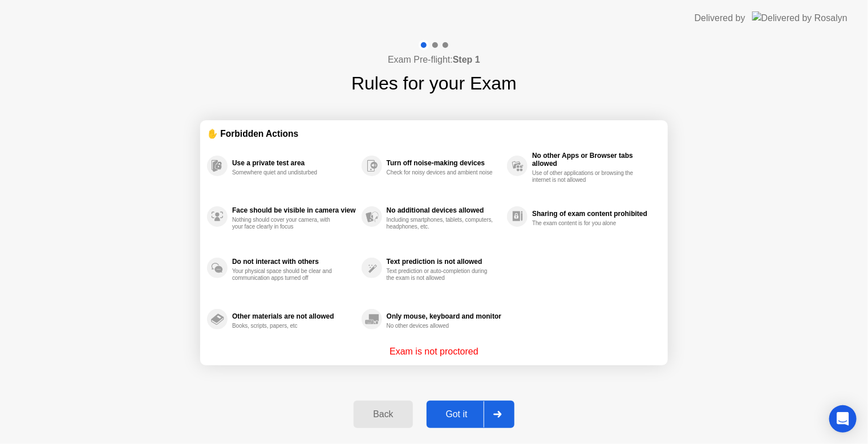 The image size is (868, 444). What do you see at coordinates (444, 261) in the screenshot?
I see `div: Text prediction is not allowed` at bounding box center [444, 261].